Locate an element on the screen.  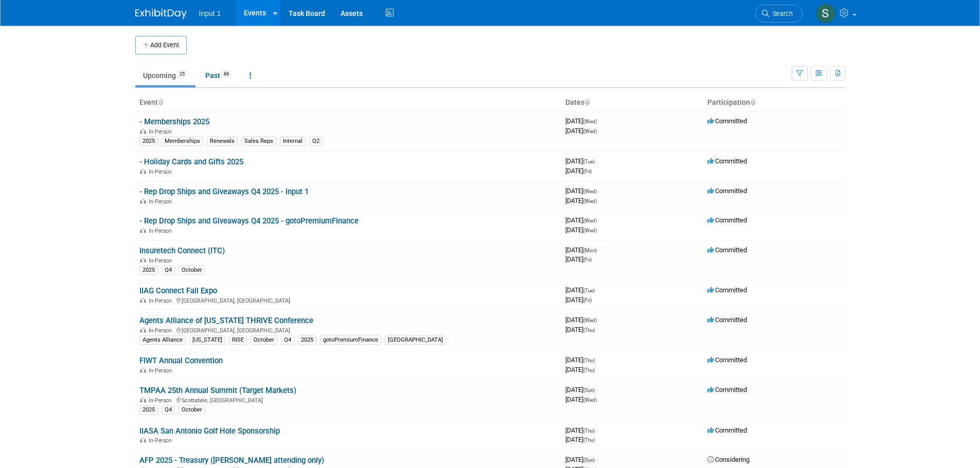
a: TMPAA 25th Annual Summit (Target Markets) is located at coordinates (218, 391).